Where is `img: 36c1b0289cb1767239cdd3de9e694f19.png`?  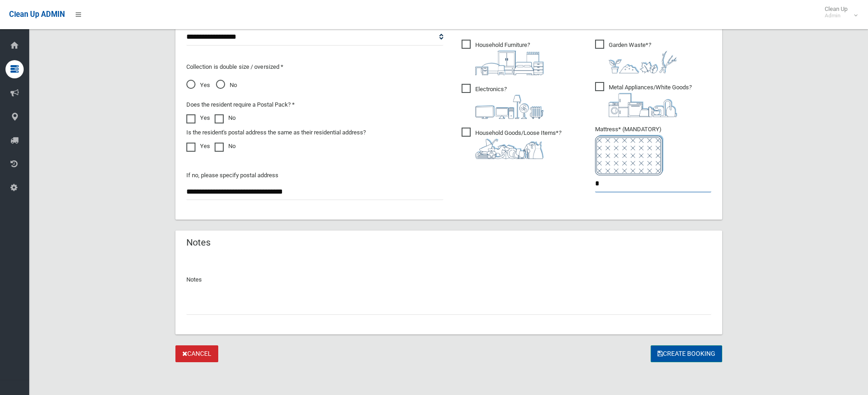 img: 36c1b0289cb1767239cdd3de9e694f19.png is located at coordinates (643, 105).